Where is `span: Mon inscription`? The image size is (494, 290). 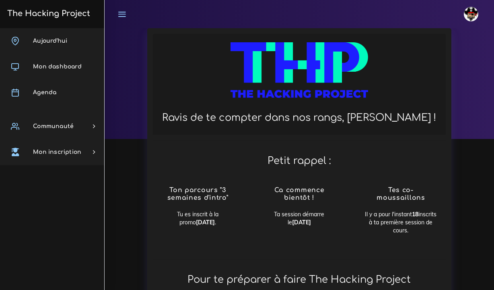
span: Mon inscription is located at coordinates (57, 152).